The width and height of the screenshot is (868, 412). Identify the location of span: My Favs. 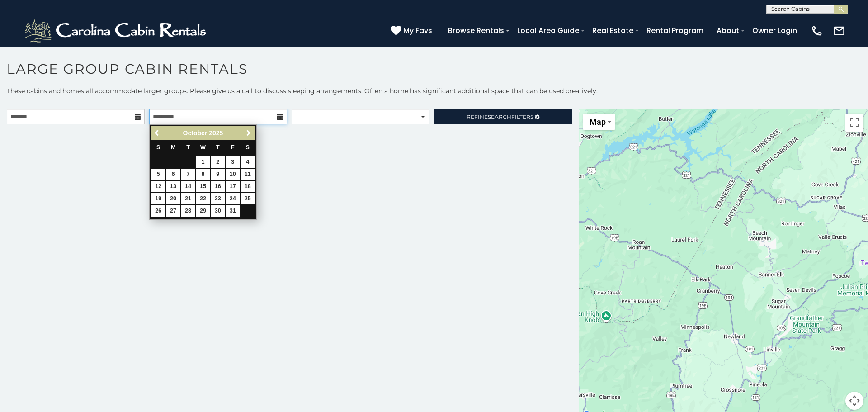
(418, 30).